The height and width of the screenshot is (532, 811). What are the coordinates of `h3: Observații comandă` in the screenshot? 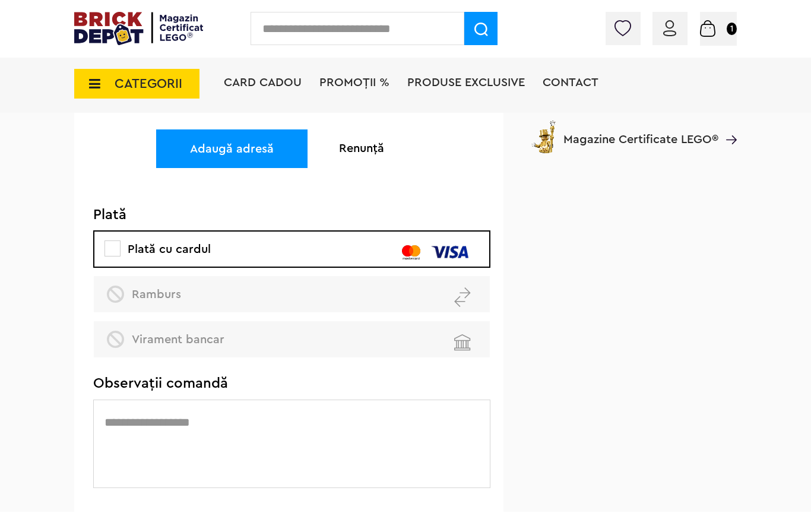 It's located at (292, 383).